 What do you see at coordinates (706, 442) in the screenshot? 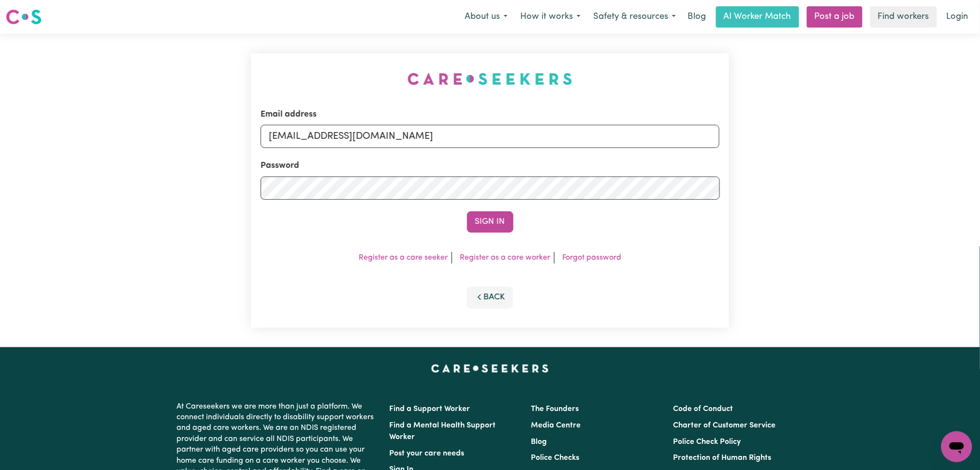
I see `a: Police Check Policy` at bounding box center [706, 442].